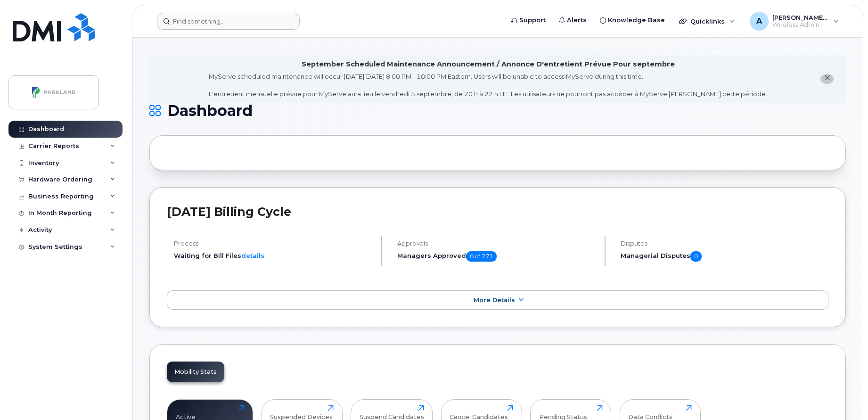  What do you see at coordinates (495, 300) in the screenshot?
I see `span: More Details` at bounding box center [495, 300].